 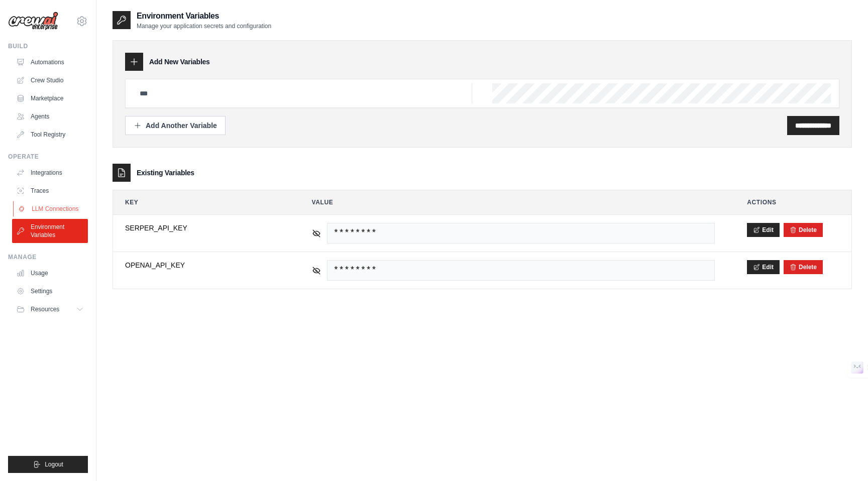 I want to click on a: Automations, so click(x=50, y=62).